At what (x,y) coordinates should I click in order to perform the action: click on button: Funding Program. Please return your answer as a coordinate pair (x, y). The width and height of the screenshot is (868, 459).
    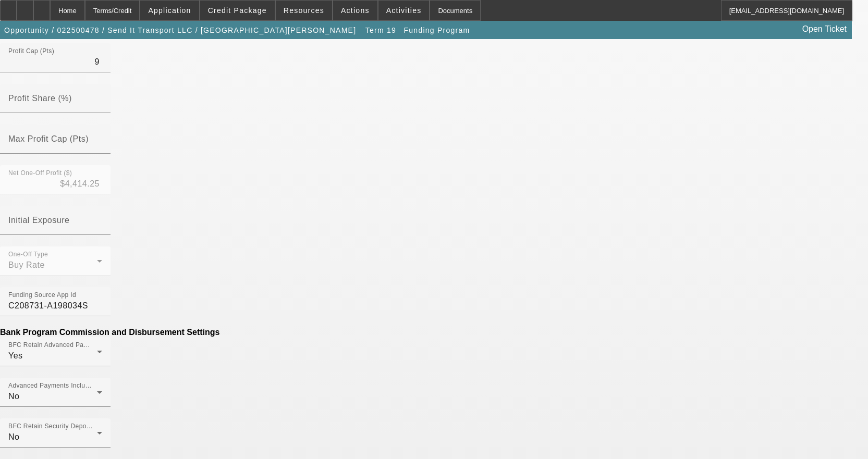
    Looking at the image, I should click on (437, 30).